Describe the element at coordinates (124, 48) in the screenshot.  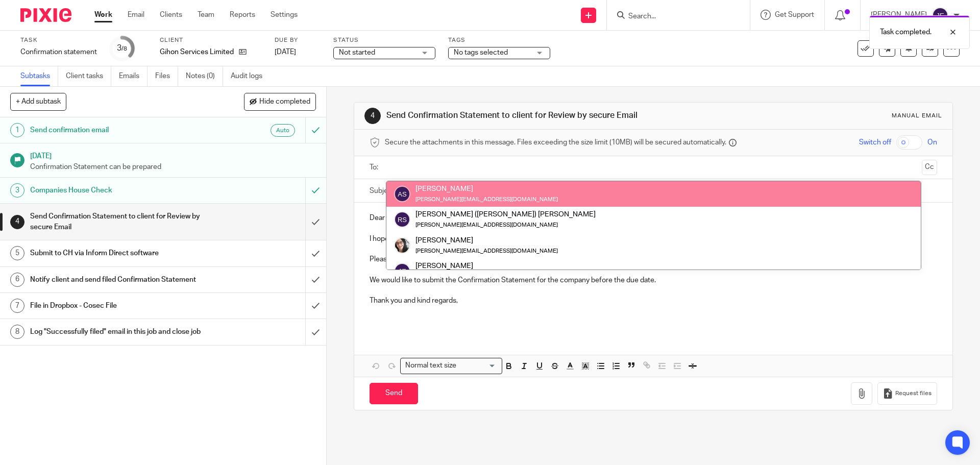
I see `small: /8` at that location.